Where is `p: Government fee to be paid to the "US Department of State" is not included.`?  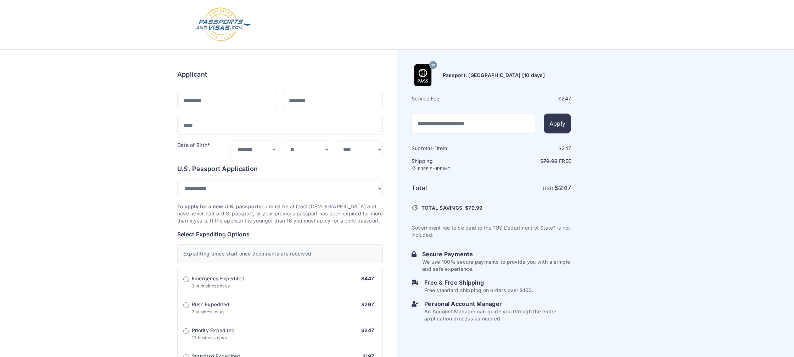 p: Government fee to be paid to the "US Department of State" is not included. is located at coordinates (491, 231).